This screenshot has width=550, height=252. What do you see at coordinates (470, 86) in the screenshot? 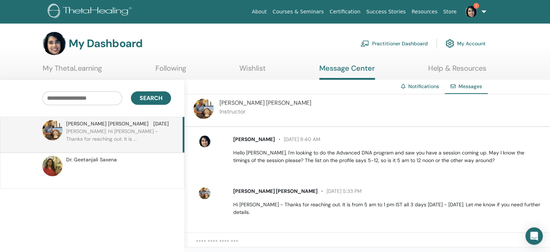
I see `span: Messages` at bounding box center [470, 86].